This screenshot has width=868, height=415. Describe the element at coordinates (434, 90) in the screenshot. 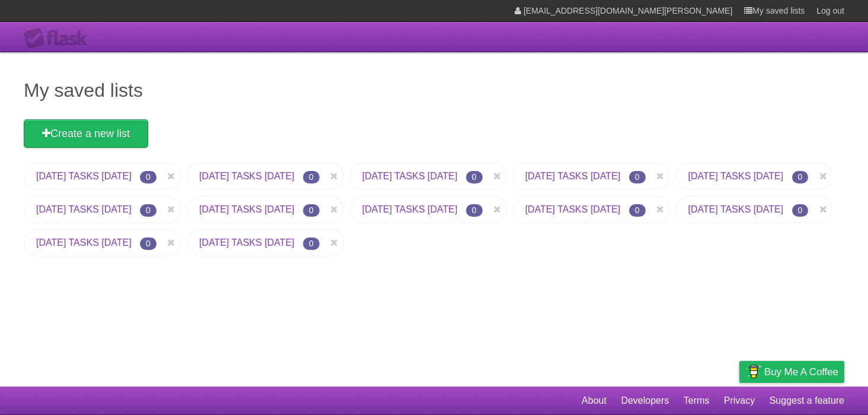

I see `h1: My saved lists` at that location.